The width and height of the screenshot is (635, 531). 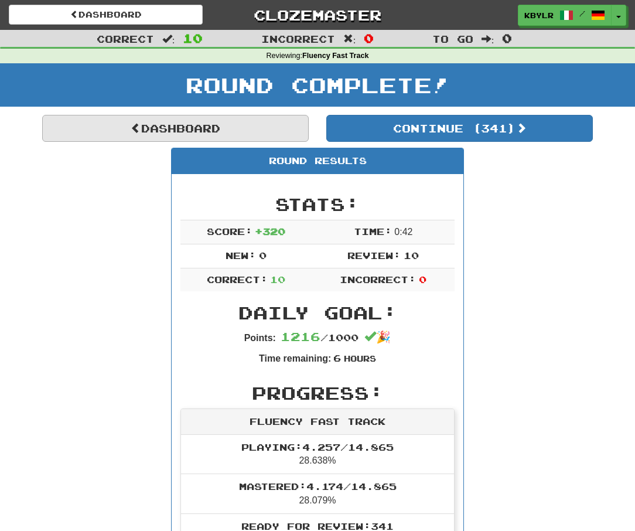 I want to click on span: Score:, so click(x=230, y=231).